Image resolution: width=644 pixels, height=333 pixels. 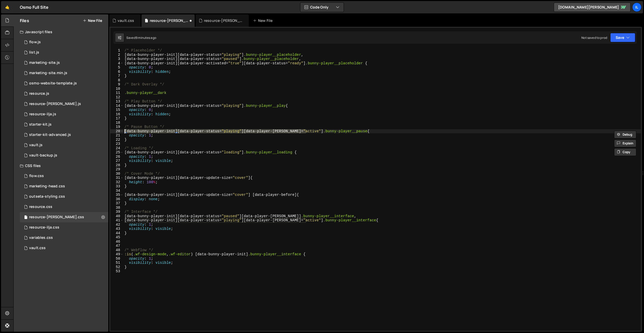 I want to click on div: 47, so click(x=117, y=246).